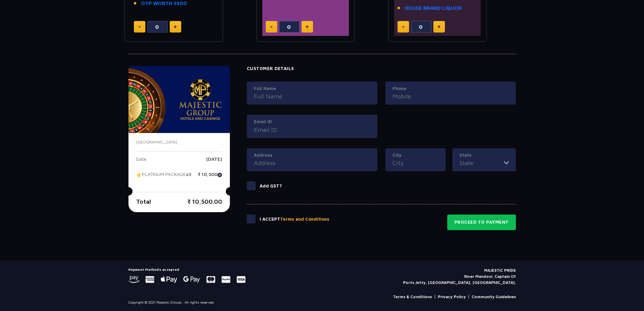 The width and height of the screenshot is (644, 311). What do you see at coordinates (139, 175) in the screenshot?
I see `img: tikcet` at bounding box center [139, 175].